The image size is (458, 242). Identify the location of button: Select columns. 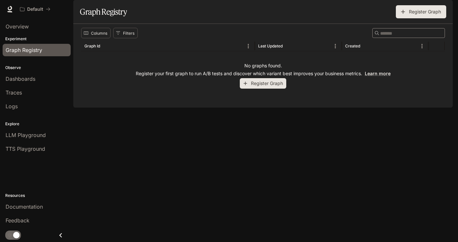
(96, 33).